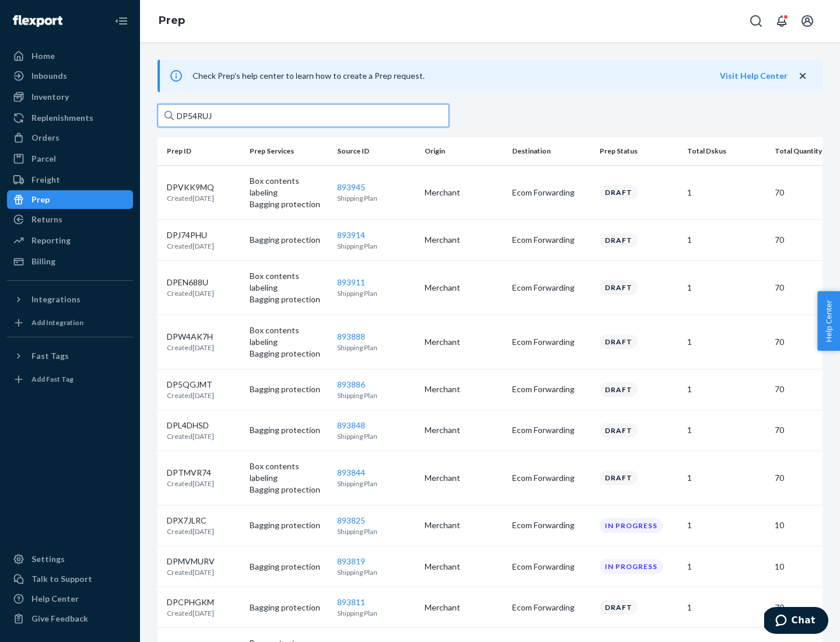 This screenshot has height=642, width=840. What do you see at coordinates (56, 299) in the screenshot?
I see `div: Integrations` at bounding box center [56, 299].